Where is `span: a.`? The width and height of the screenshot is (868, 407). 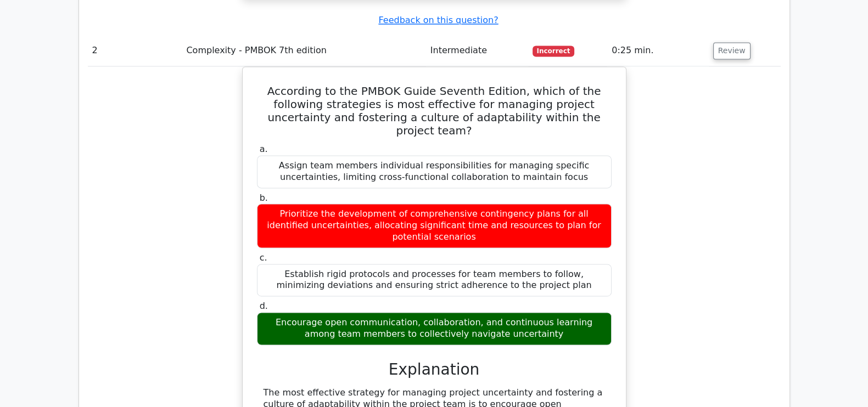
span: a. is located at coordinates (263, 149).